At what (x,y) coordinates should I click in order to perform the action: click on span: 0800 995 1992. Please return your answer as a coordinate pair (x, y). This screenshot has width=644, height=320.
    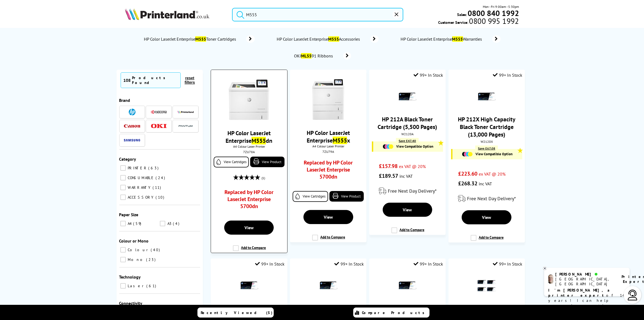
    Looking at the image, I should click on (494, 21).